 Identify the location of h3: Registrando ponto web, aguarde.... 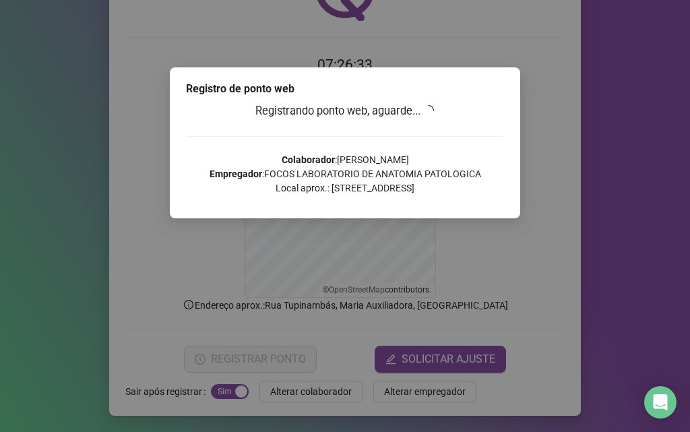
(345, 111).